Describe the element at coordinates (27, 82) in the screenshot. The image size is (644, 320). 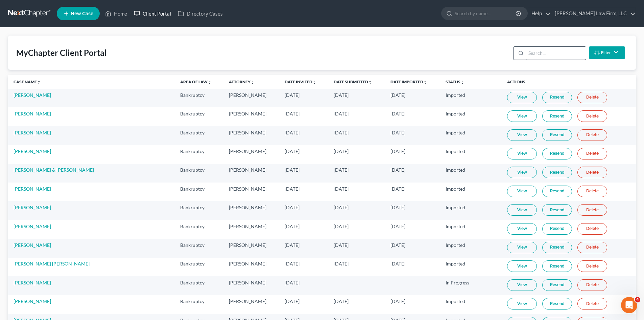
I see `a: Case Nameunfold_more` at that location.